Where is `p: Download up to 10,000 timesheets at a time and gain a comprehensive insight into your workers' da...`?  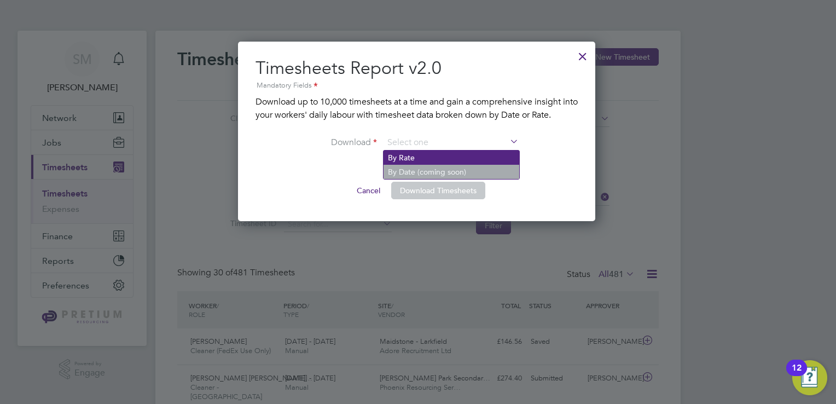 p: Download up to 10,000 timesheets at a time and gain a comprehensive insight into your workers' da... is located at coordinates (416, 108).